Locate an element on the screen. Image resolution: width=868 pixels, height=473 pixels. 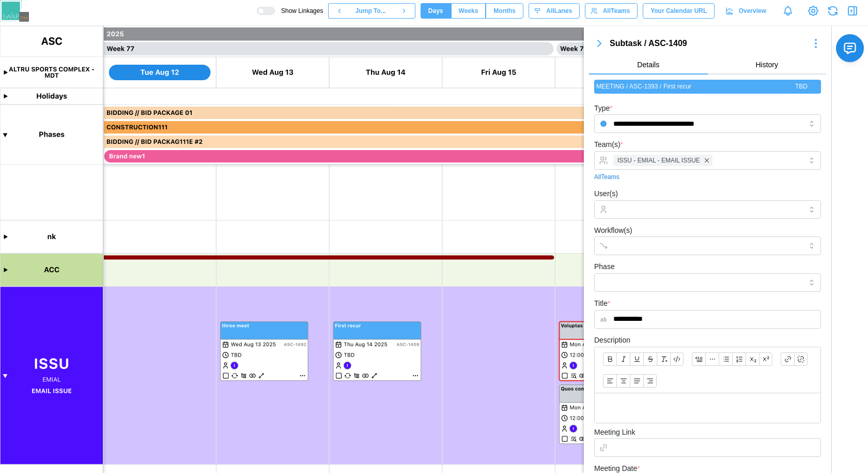
label: Meeting Link is located at coordinates (615, 432).